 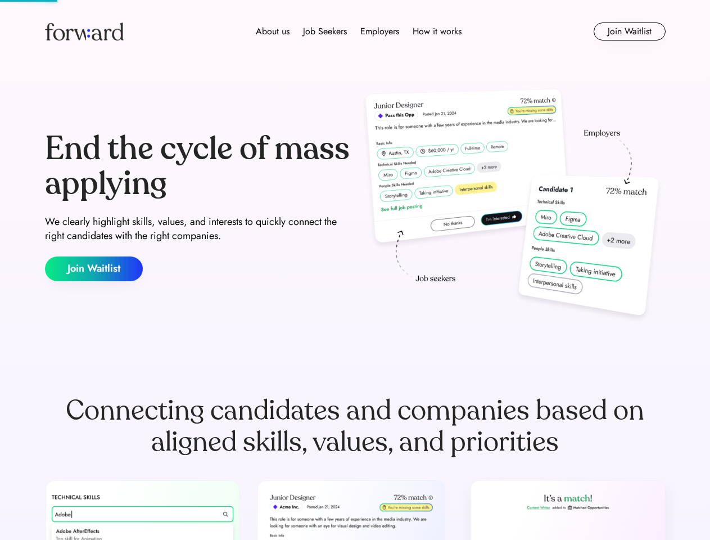 I want to click on div: We clearly highlight skills, values, and interests to quickly connect the right candidates with t..., so click(x=198, y=229).